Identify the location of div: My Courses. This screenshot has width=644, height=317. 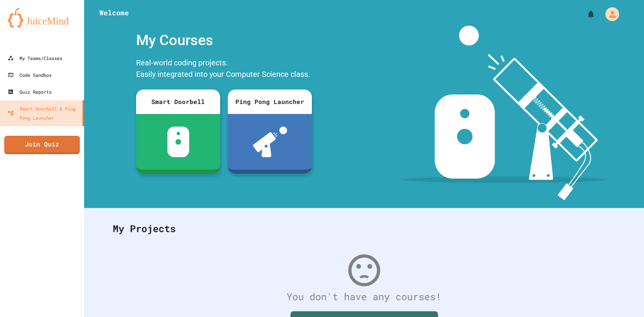
(224, 40).